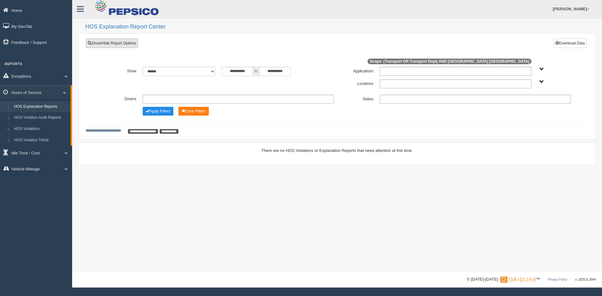 This screenshot has height=296, width=602. Describe the element at coordinates (256, 71) in the screenshot. I see `span: to` at that location.